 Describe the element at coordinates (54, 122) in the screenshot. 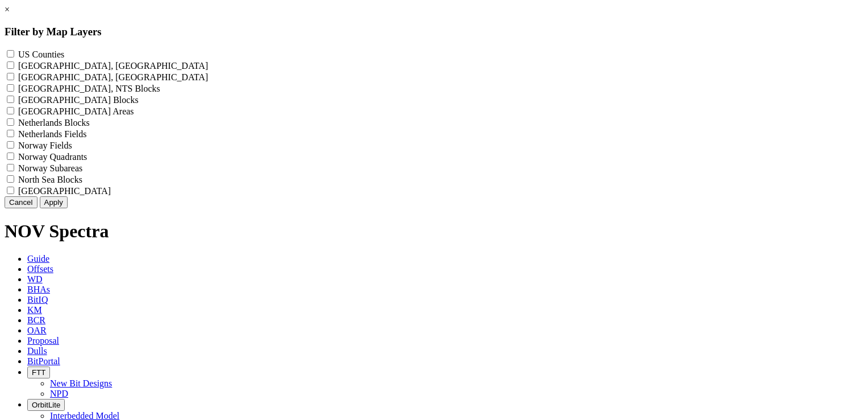

I see `label: Netherlands Blocks` at that location.